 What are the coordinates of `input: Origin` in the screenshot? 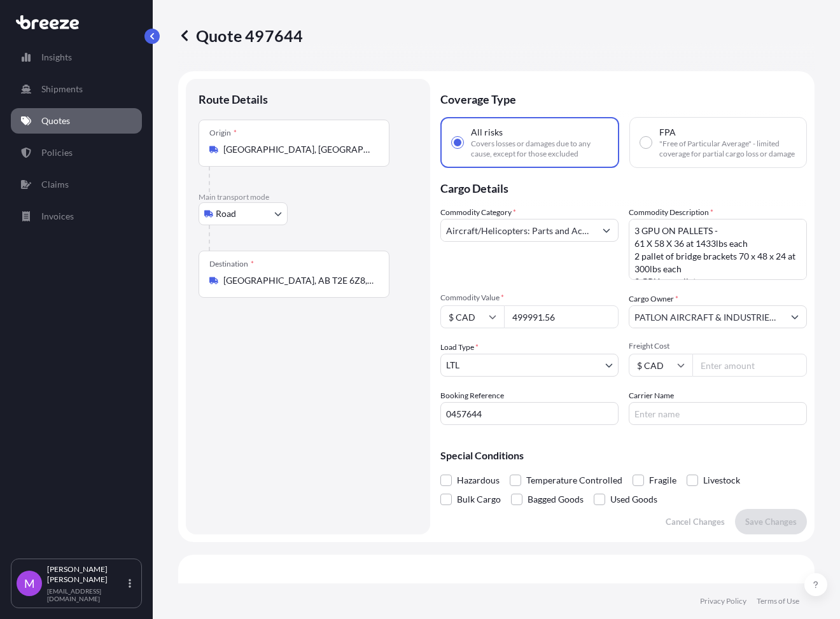 It's located at (298, 149).